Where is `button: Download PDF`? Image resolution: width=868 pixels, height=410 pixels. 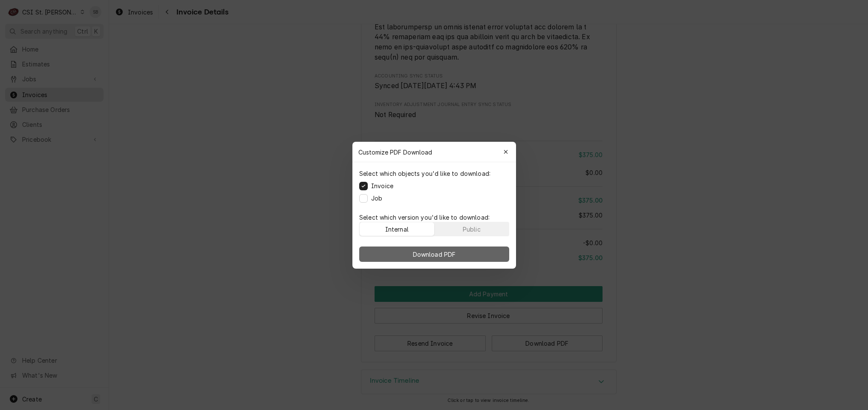
button: Download PDF is located at coordinates (434, 254).